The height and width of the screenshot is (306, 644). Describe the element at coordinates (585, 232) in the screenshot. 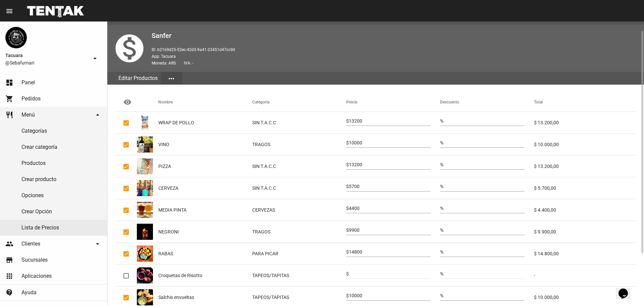

I see `mat-cell: $ 9.900,00` at that location.